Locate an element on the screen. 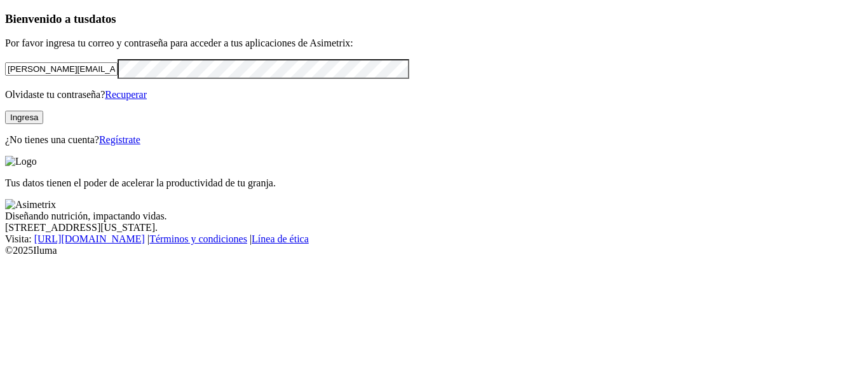  input: Tu correo is located at coordinates (61, 69).